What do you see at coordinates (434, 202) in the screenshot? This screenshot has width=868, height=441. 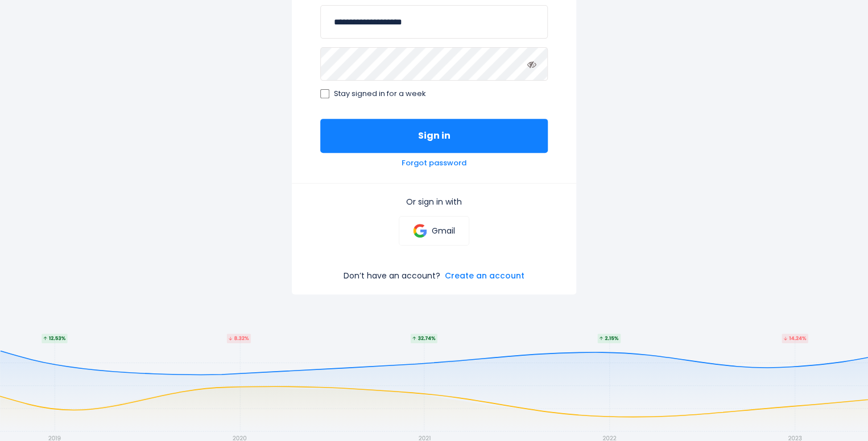 I see `p: Or sign in with` at bounding box center [434, 202].